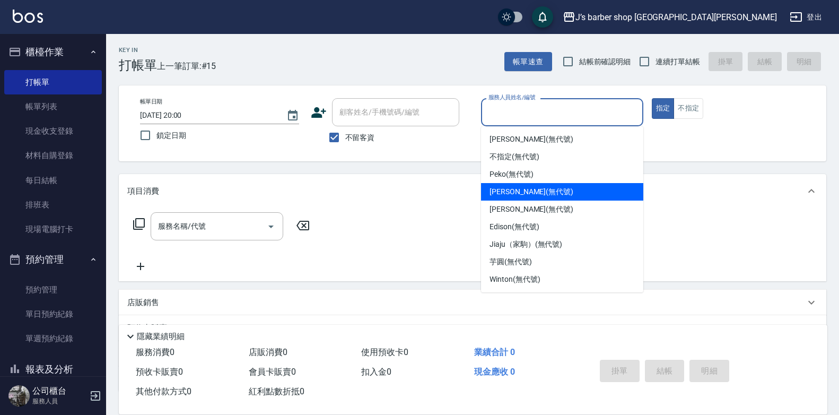  Describe the element at coordinates (605, 62) in the screenshot. I see `span: 結帳前確認明細` at that location.